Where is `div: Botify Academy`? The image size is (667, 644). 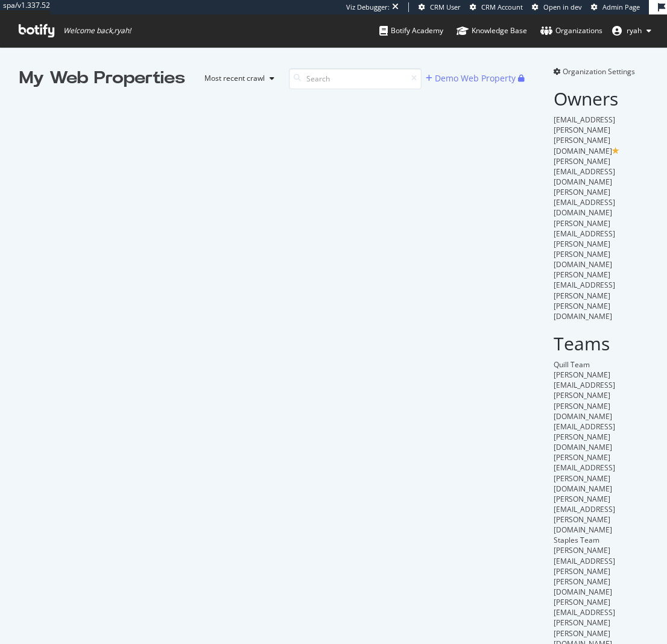
div: Botify Academy is located at coordinates (411, 31).